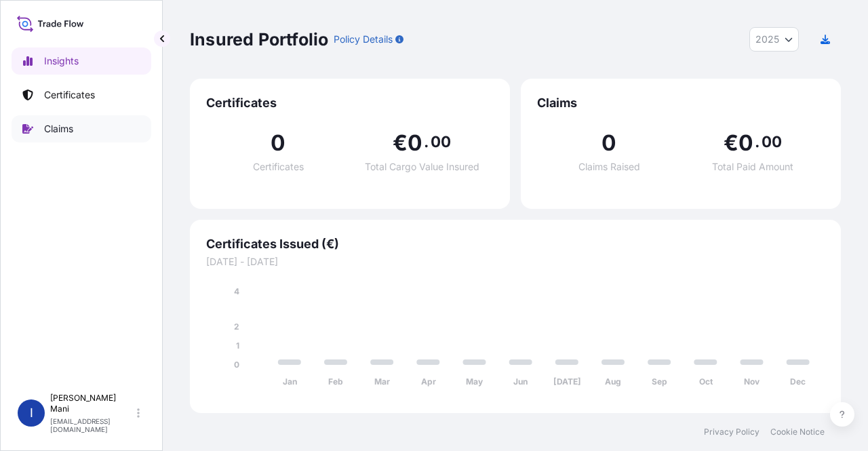 The width and height of the screenshot is (868, 451). Describe the element at coordinates (475, 382) in the screenshot. I see `tspan: May` at that location.